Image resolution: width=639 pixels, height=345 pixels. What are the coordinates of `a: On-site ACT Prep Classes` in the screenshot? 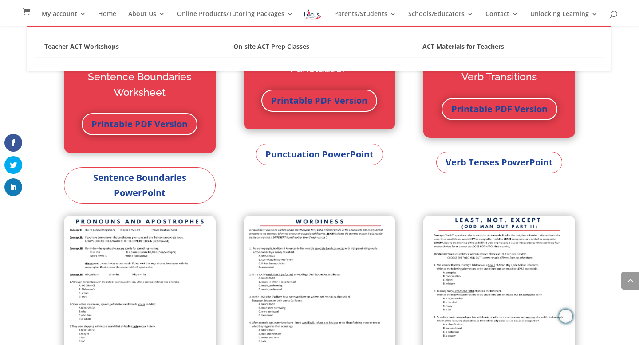 It's located at (319, 49).